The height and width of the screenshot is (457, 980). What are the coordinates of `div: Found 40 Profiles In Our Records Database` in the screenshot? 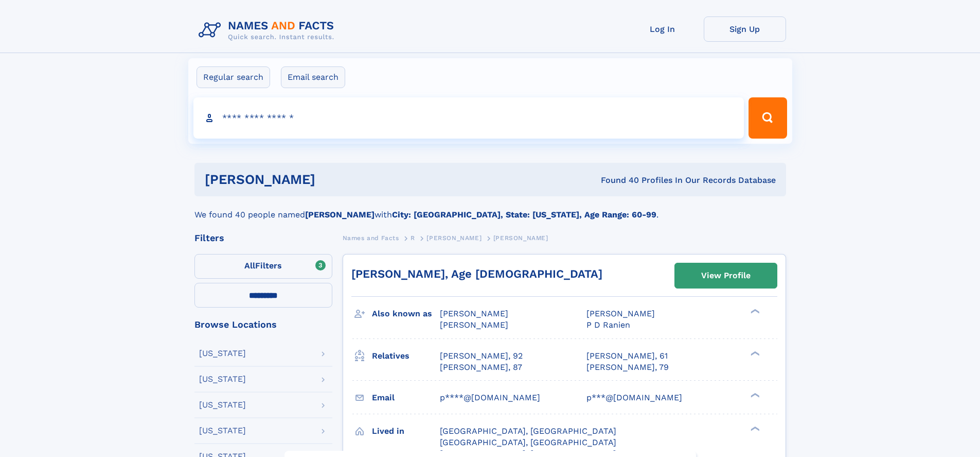 It's located at (617, 180).